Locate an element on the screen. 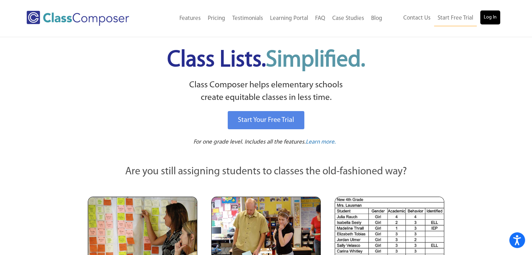  a: Start Free Trial is located at coordinates (456, 18).